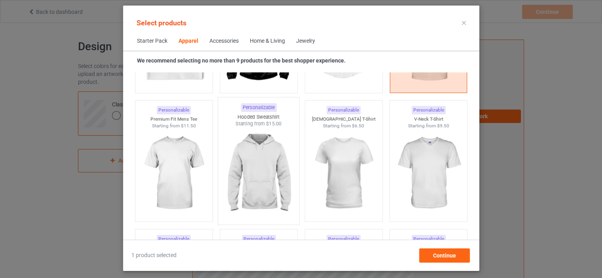 This screenshot has width=602, height=278. Describe the element at coordinates (162, 23) in the screenshot. I see `span: Select products` at that location.